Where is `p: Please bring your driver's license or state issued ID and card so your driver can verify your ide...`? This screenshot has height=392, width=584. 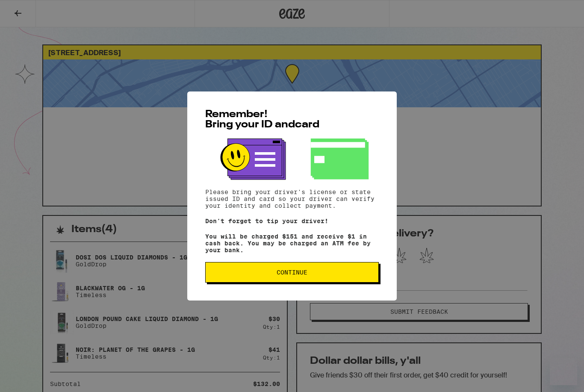
p: Please bring your driver's license or state issued ID and card so your driver can verify your ide... is located at coordinates (292, 199).